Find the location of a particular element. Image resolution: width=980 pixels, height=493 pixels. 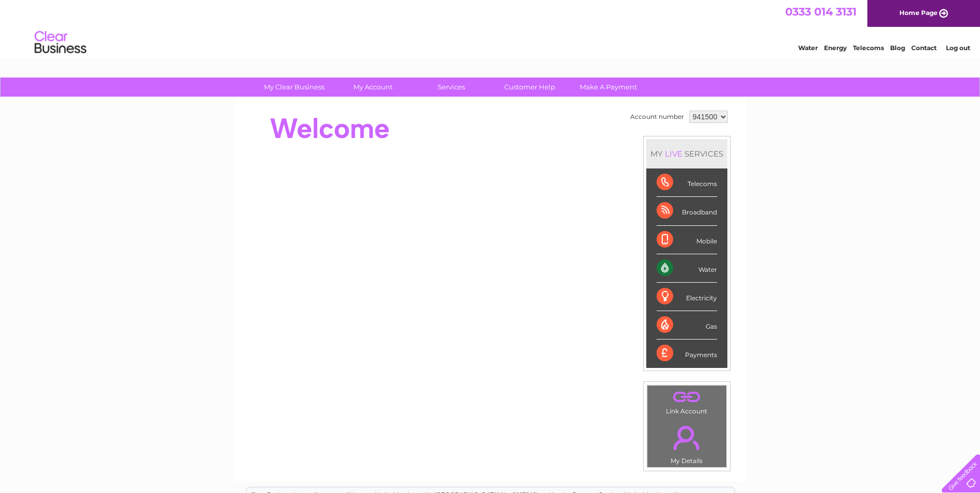

div: Broadband is located at coordinates (686, 211).